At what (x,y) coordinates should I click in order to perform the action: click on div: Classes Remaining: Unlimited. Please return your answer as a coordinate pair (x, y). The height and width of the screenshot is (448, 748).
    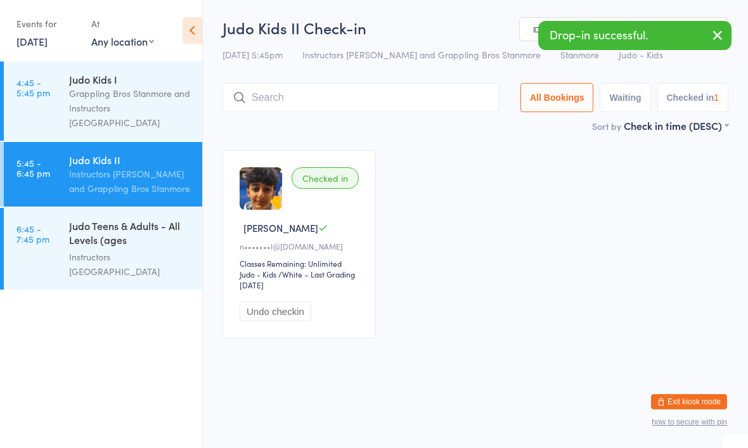
    Looking at the image, I should click on (301, 264).